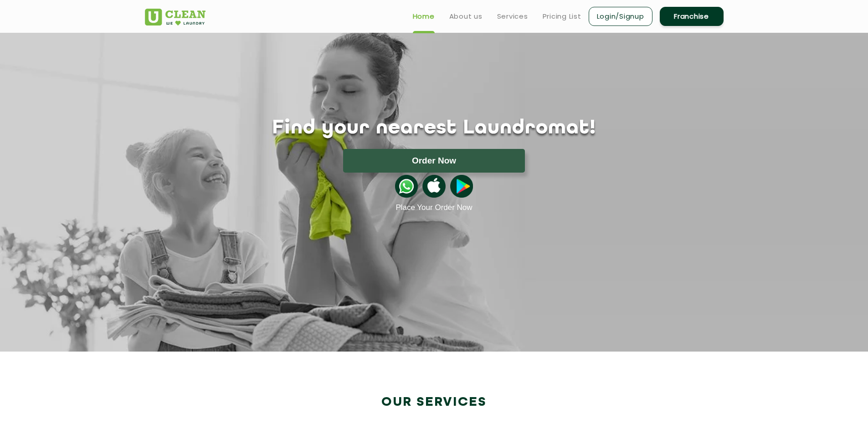 The image size is (868, 434). I want to click on a: Franchise, so click(692, 16).